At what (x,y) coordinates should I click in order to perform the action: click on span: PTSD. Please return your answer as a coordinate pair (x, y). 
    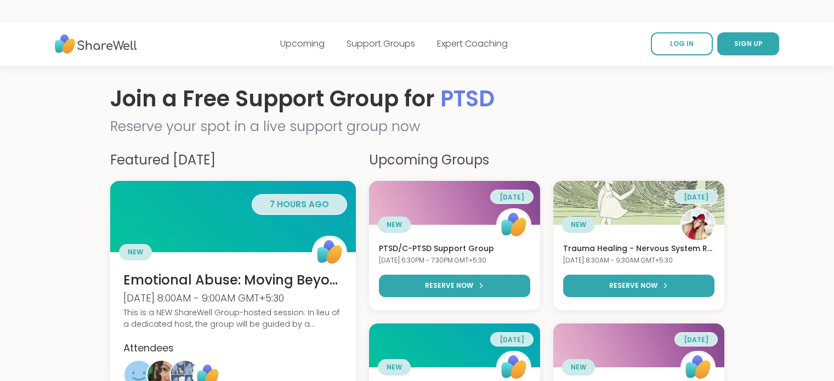
    Looking at the image, I should click on (467, 99).